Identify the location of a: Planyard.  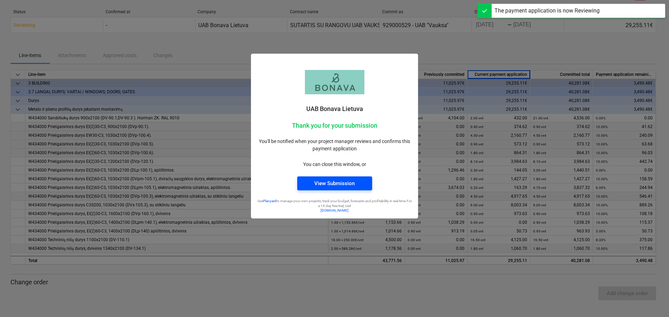
(270, 201).